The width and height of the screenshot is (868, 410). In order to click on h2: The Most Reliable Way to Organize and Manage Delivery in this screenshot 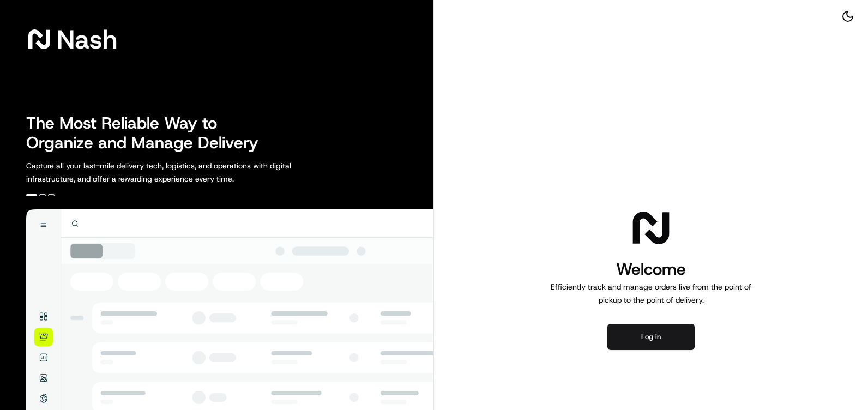, I will do `click(149, 133)`.